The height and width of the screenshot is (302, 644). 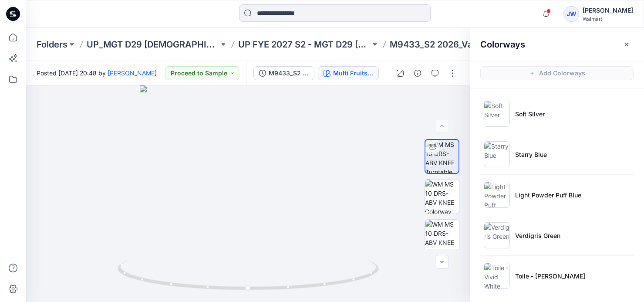 I want to click on img: WM MS 10 DRS-ABV KNEE Colorway wo Avatar, so click(x=442, y=196).